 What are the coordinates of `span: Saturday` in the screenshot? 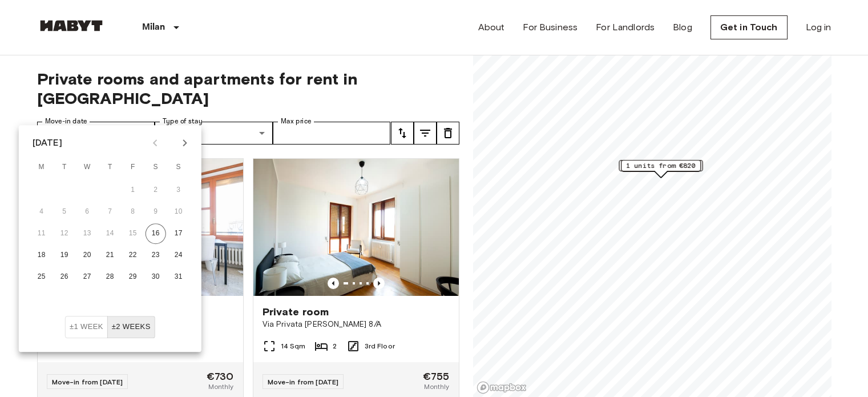 It's located at (156, 168).